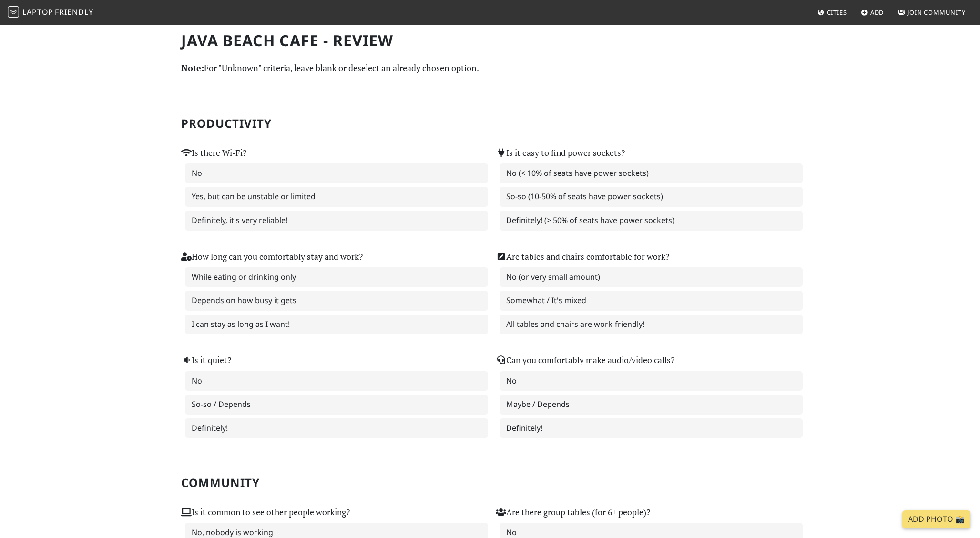 The height and width of the screenshot is (538, 980). I want to click on p: For "Unknown" criteria, leave blank or deselect an already chosen option., so click(490, 68).